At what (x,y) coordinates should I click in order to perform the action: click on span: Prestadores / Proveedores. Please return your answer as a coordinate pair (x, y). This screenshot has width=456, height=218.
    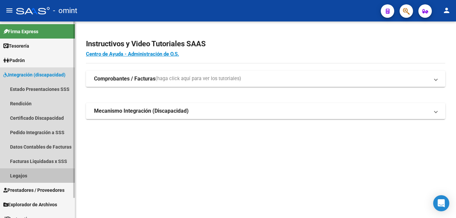
    Looking at the image, I should click on (34, 190).